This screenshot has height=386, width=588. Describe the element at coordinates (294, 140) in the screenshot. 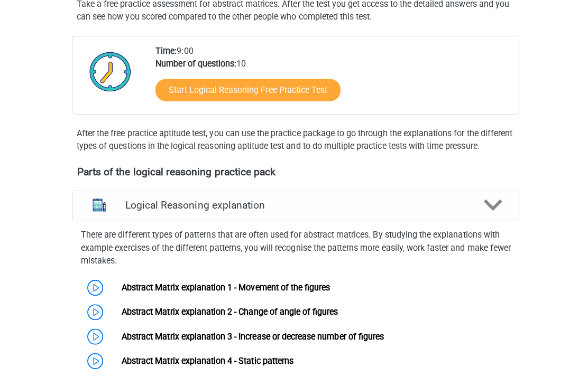

I see `div: After the free practice aptitude test, you can use the practice package to go through the explana...` at that location.